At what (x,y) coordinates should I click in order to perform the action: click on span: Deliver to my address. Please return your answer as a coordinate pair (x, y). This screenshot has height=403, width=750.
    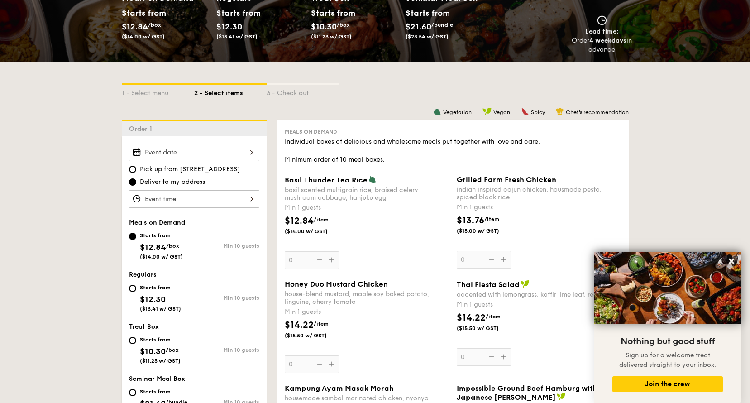
    Looking at the image, I should click on (172, 182).